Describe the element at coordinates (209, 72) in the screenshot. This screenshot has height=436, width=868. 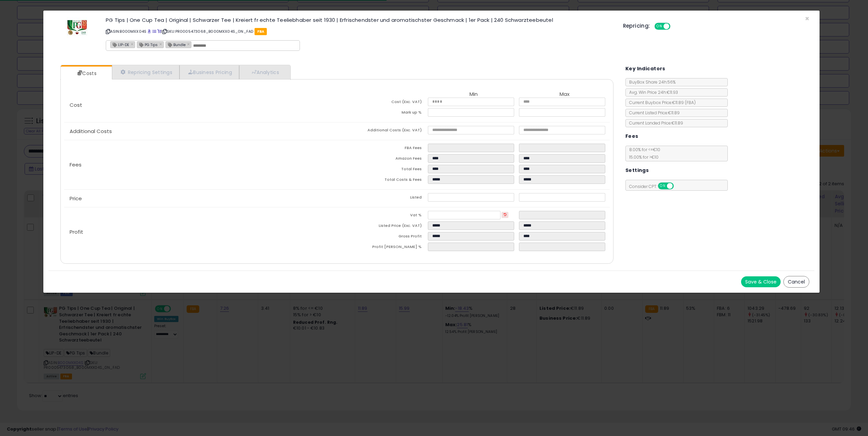
I see `a: Business Pricing` at that location.